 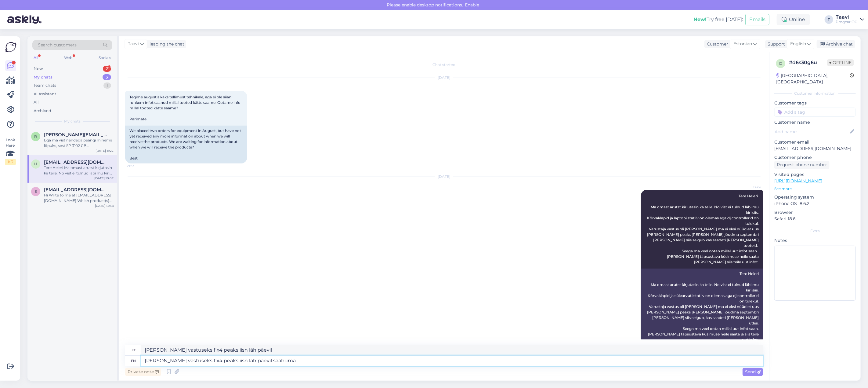 I want to click on span: Search customers, so click(x=57, y=45).